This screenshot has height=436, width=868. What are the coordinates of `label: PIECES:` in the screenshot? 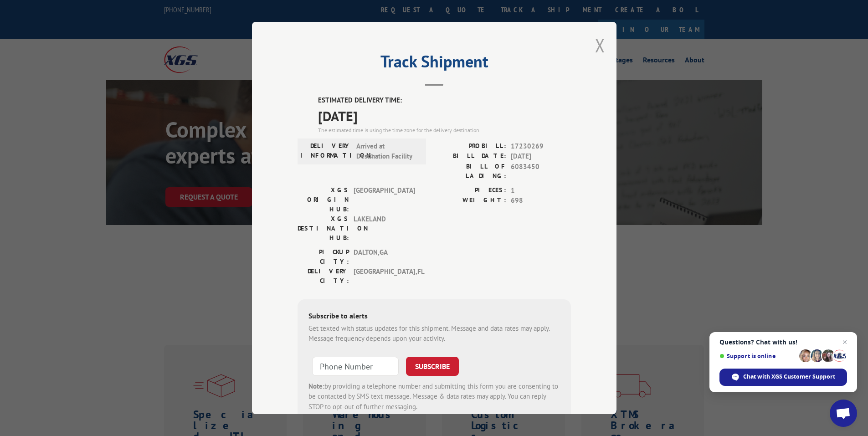 It's located at (471, 190).